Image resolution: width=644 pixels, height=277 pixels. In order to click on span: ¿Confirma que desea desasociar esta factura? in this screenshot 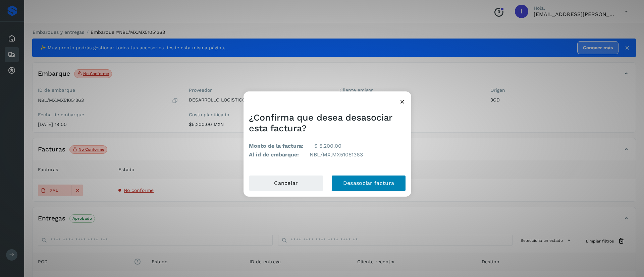, I will do `click(320, 123)`.